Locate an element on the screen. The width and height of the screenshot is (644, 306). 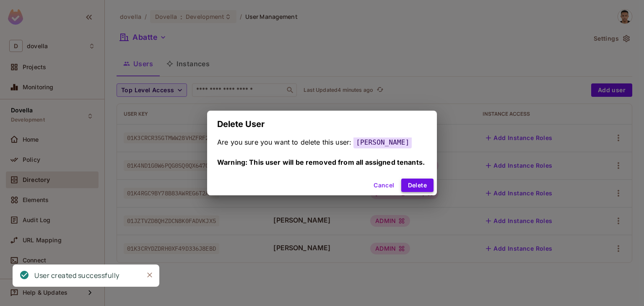
button: Cancel is located at coordinates (384, 185).